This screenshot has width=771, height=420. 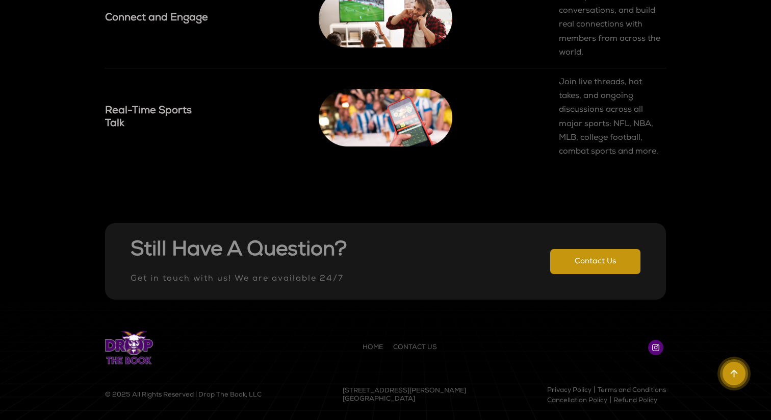 I want to click on p: Get in touch with us! We are available 24/7, so click(x=239, y=279).